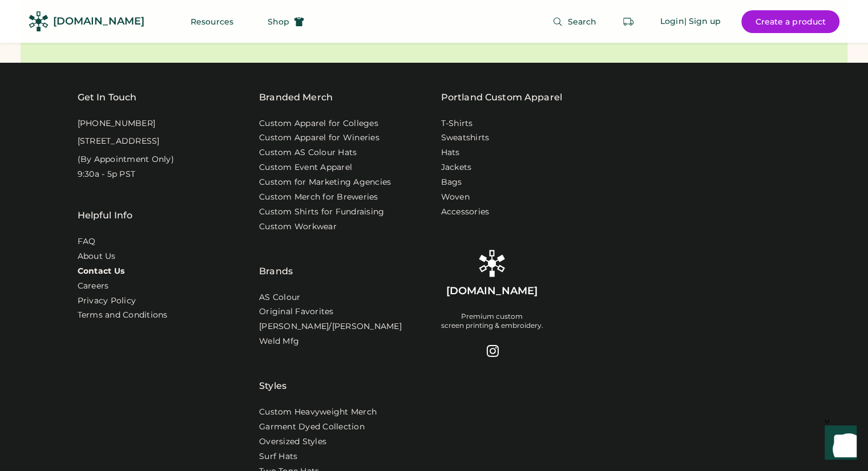 This screenshot has width=868, height=471. Describe the element at coordinates (296, 312) in the screenshot. I see `a: Original Favorites` at that location.